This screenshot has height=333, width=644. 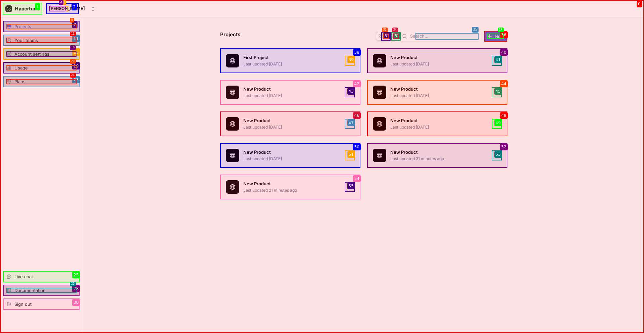 What do you see at coordinates (32, 54) in the screenshot?
I see `div: Account settings` at bounding box center [32, 54].